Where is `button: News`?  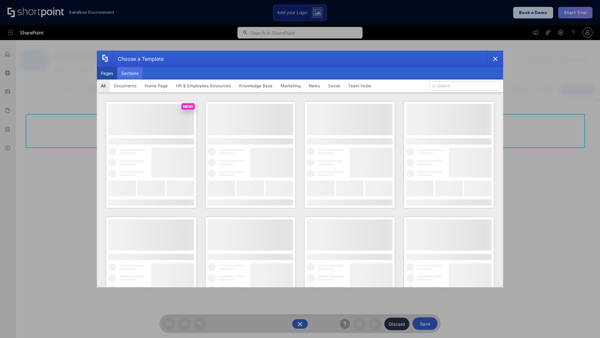 button: News is located at coordinates (314, 86).